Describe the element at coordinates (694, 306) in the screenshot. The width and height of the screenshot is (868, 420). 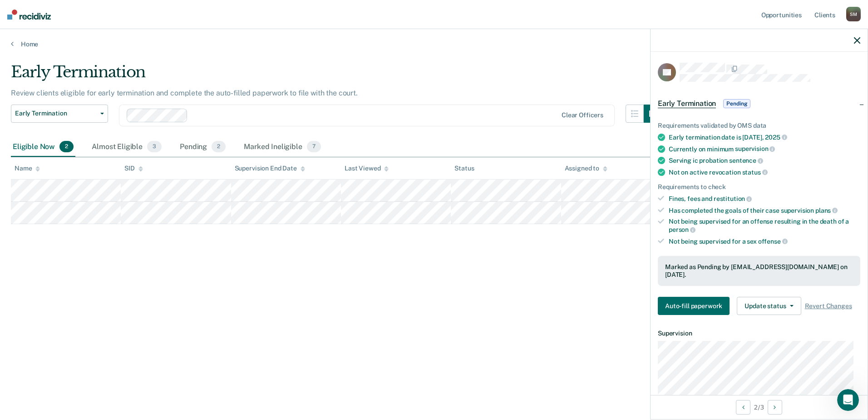
I see `button: Auto-fill paperwork` at that location.